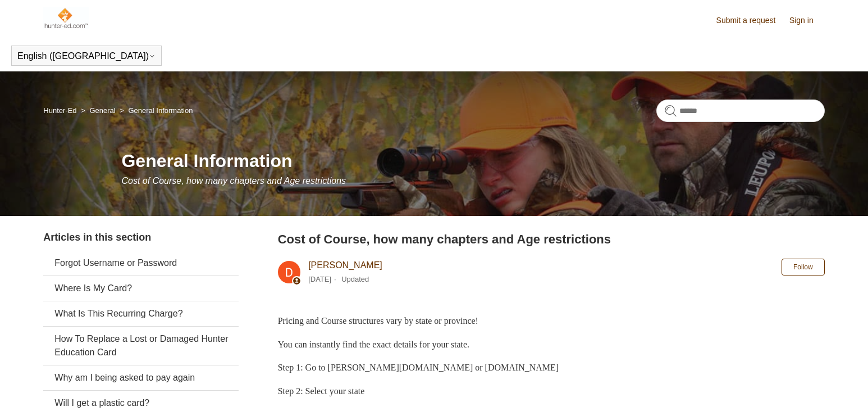  Describe the element at coordinates (321, 391) in the screenshot. I see `span: Step 2: Select your state` at that location.